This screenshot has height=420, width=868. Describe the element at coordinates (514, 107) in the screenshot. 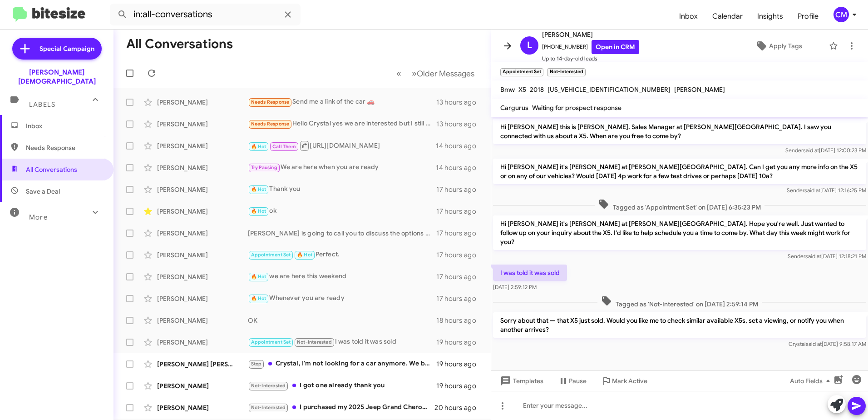

I see `span: Cargurus` at that location.